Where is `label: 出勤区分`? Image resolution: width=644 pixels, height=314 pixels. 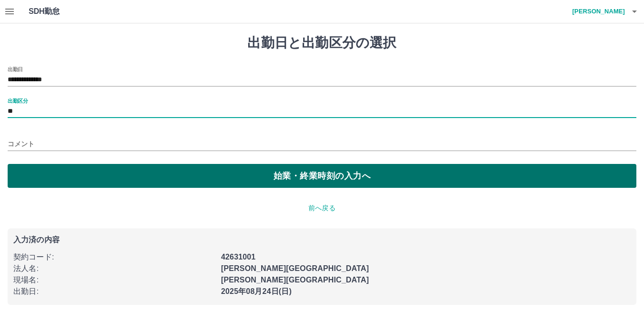
label: 出勤区分 is located at coordinates (17, 100).